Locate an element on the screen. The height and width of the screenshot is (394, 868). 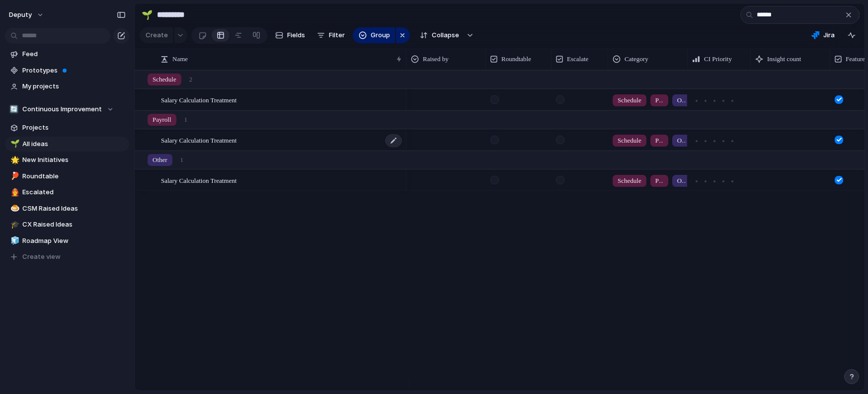
span: Escalate is located at coordinates (577, 59).